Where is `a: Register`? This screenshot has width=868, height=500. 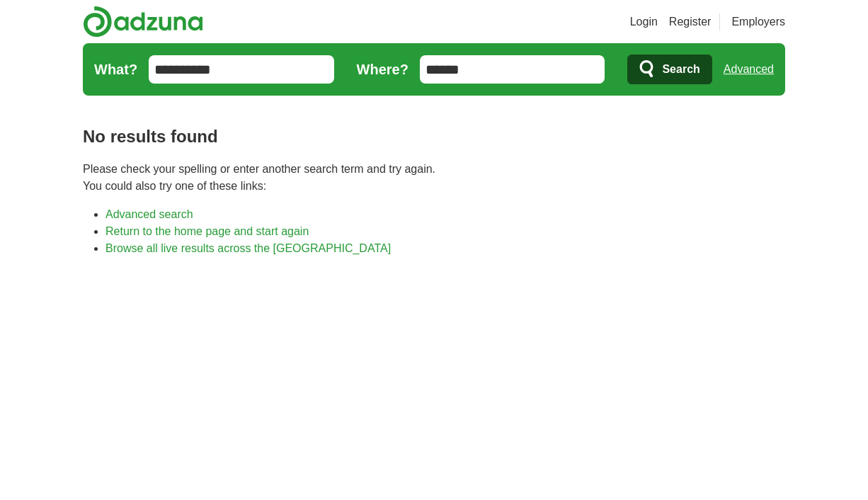
a: Register is located at coordinates (690, 22).